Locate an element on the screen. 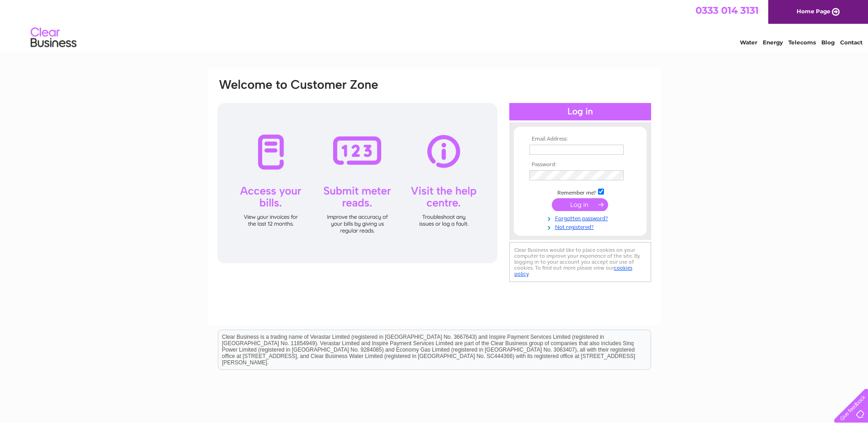 Image resolution: width=868 pixels, height=423 pixels. a: Contact is located at coordinates (851, 42).